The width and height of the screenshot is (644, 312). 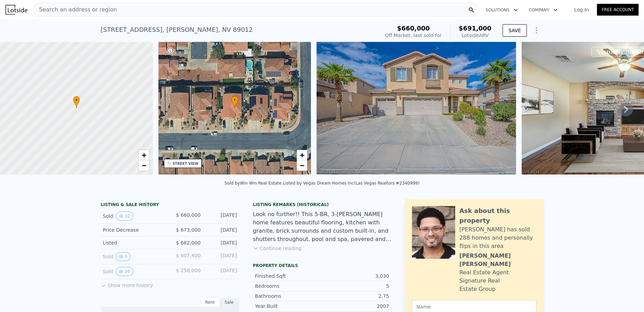 What do you see at coordinates (498, 285) in the screenshot?
I see `div: Signature Real Estate Group` at bounding box center [498, 285].